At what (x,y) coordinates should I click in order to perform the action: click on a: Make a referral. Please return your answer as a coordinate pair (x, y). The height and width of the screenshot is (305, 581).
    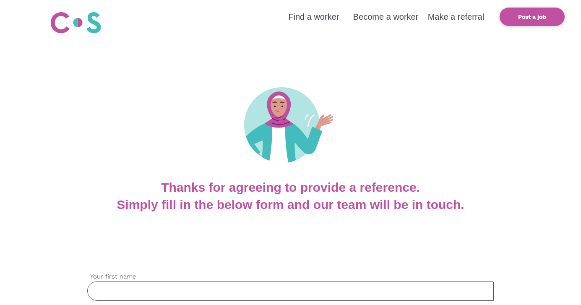
    Looking at the image, I should click on (456, 17).